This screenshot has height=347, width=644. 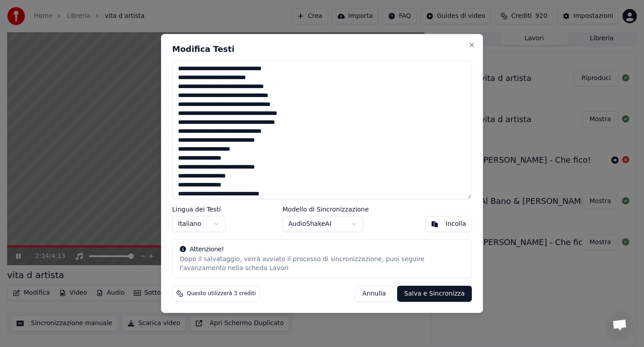 What do you see at coordinates (448, 224) in the screenshot?
I see `button: Incolla` at bounding box center [448, 224].